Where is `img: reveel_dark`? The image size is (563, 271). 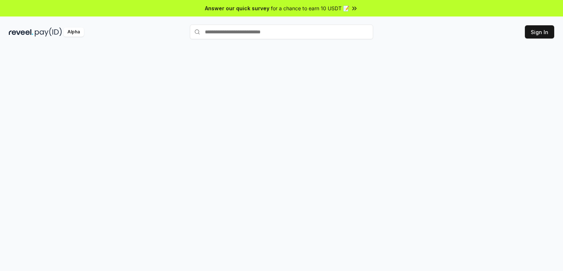
img: reveel_dark is located at coordinates (21, 32).